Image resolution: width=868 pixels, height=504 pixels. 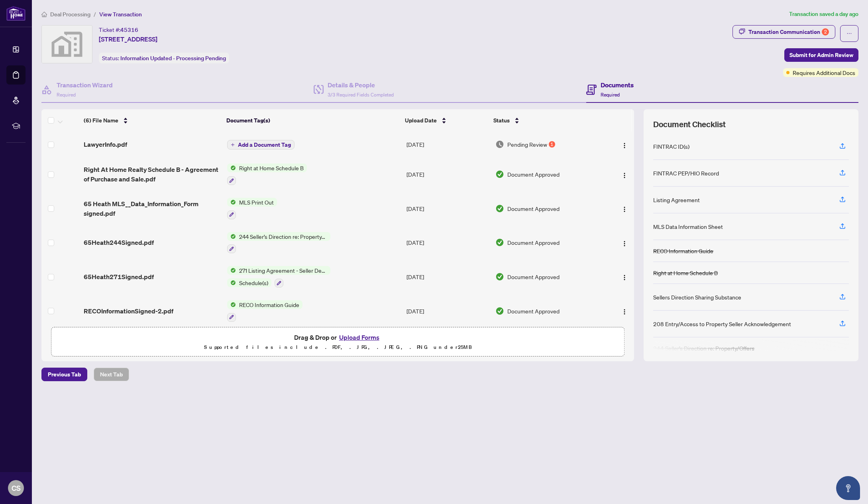 What do you see at coordinates (278, 243) in the screenshot?
I see `button: Status Icon244 Seller’s Direction re: Property/Offers` at bounding box center [278, 243].